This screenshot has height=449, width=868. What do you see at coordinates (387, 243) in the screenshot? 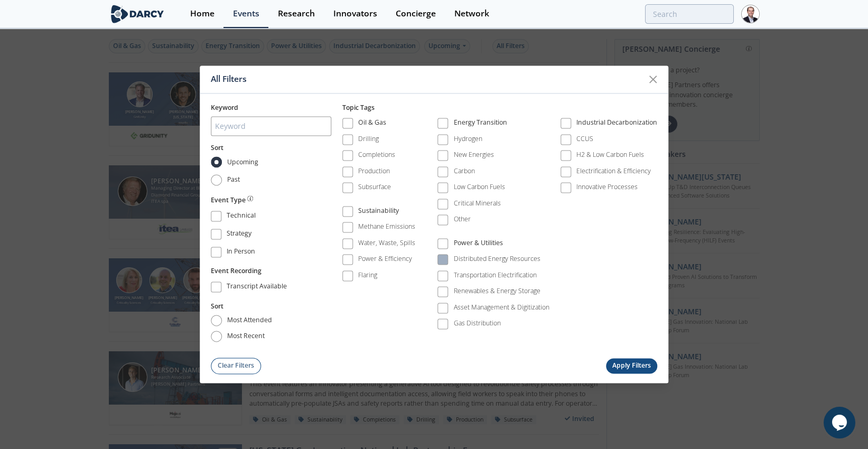
I see `div: Water, Waste, Spills` at bounding box center [387, 243].